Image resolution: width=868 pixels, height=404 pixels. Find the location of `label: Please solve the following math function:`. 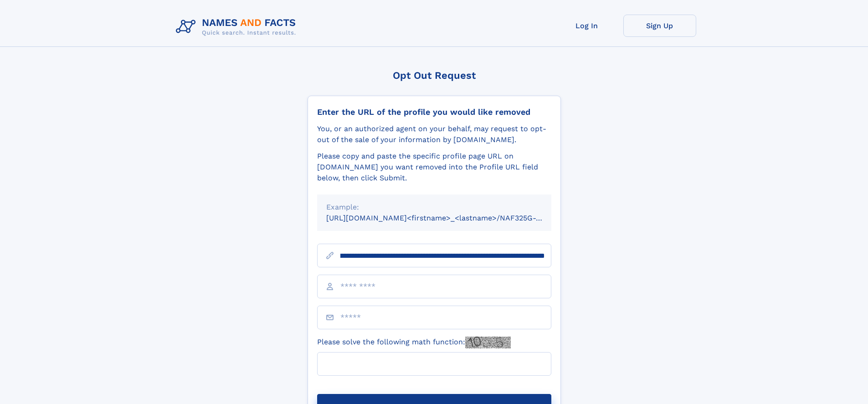

label: Please solve the following math function: is located at coordinates (414, 342).